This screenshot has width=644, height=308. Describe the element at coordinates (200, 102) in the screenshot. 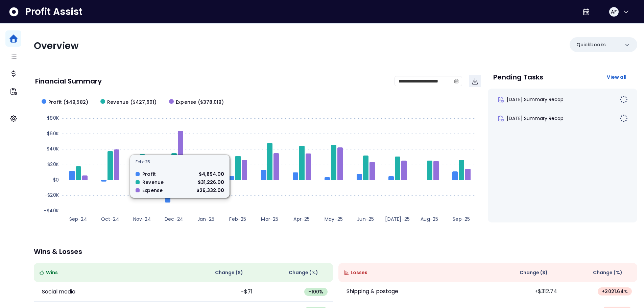

I see `span: Expense ($378,019)` at that location.